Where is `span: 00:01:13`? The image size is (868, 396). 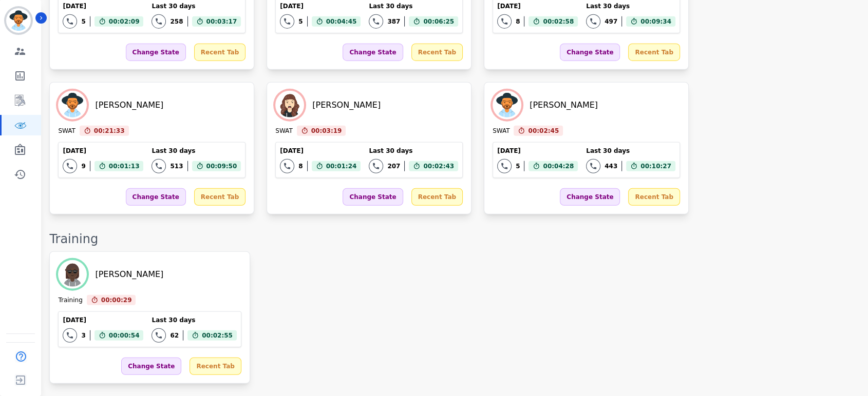 span: 00:01:13 is located at coordinates (124, 166).